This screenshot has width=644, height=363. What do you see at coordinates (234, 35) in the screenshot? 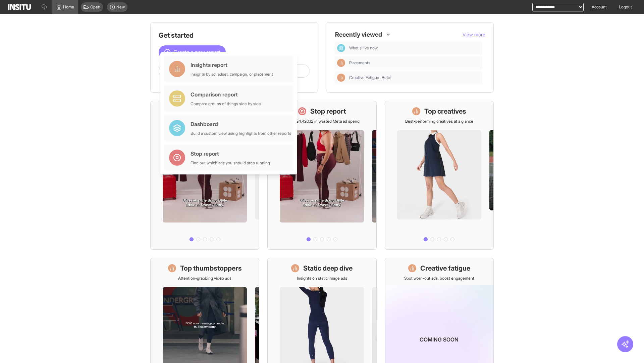
I see `h1: Get started` at bounding box center [234, 35].